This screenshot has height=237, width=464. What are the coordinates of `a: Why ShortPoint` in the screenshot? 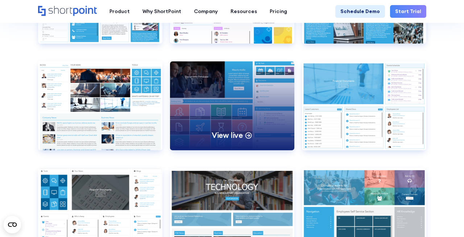 It's located at (162, 11).